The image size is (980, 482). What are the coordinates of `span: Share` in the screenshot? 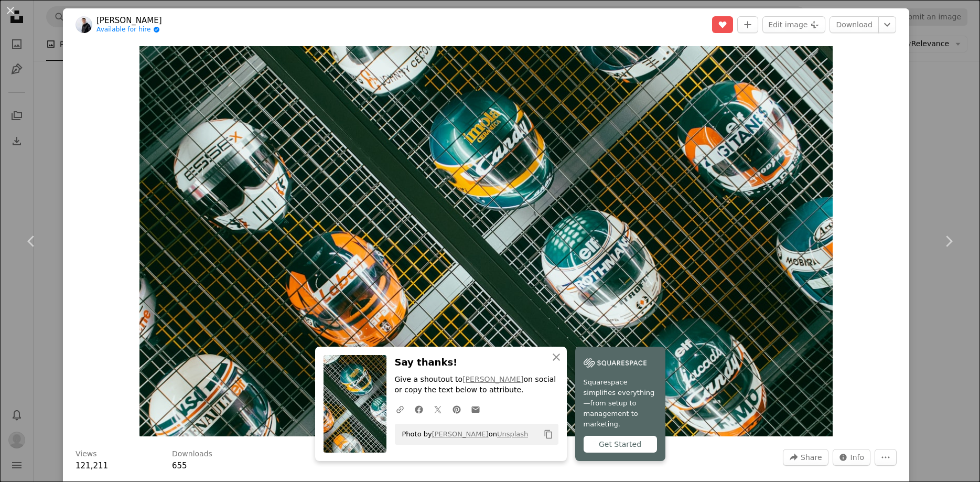 It's located at (811, 457).